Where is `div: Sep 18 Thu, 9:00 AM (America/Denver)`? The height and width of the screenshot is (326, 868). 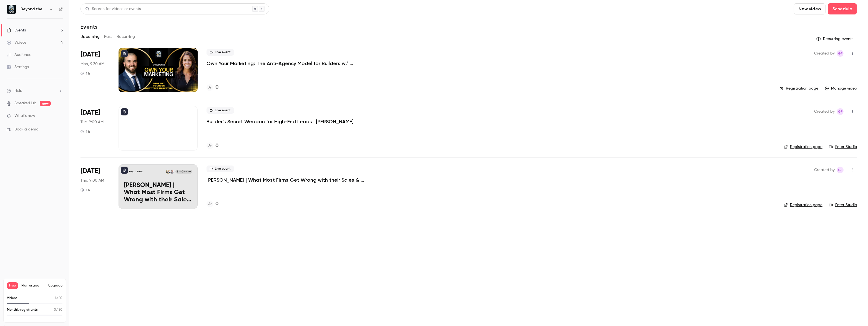 div: Sep 18 Thu, 9:00 AM (America/Denver) is located at coordinates (95, 187).